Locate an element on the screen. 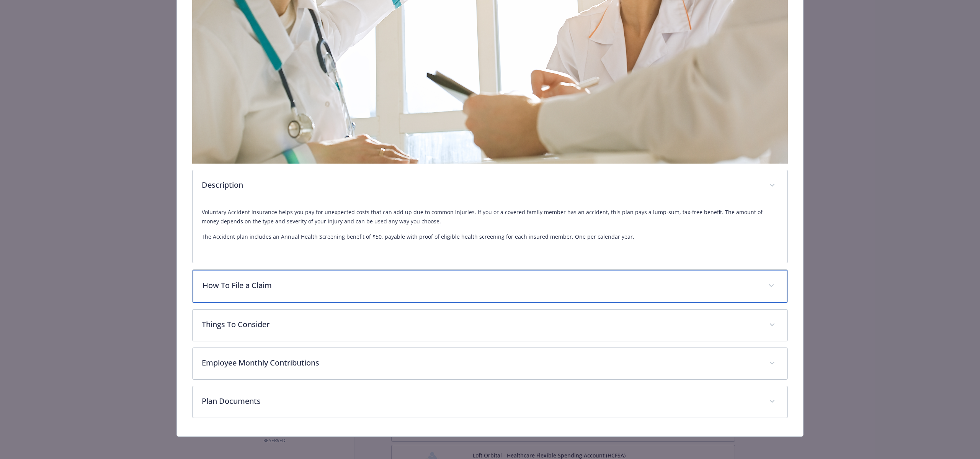 The width and height of the screenshot is (980, 459). div: Employee Monthly Contributions is located at coordinates (490, 364).